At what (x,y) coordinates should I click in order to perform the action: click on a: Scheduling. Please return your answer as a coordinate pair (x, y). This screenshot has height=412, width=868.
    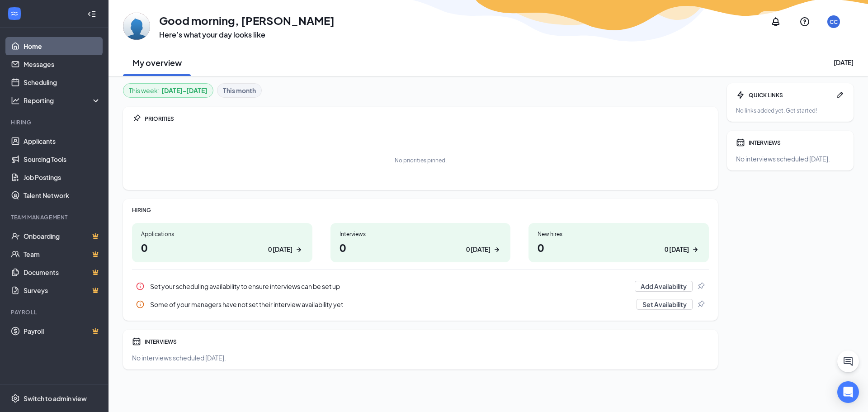
    Looking at the image, I should click on (62, 82).